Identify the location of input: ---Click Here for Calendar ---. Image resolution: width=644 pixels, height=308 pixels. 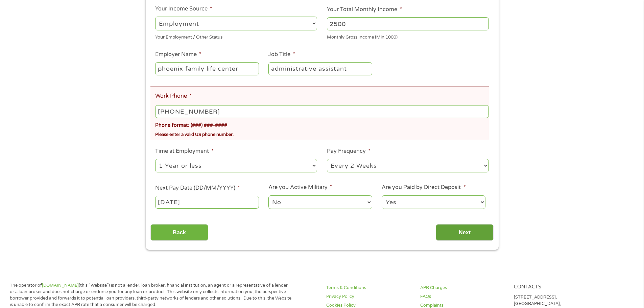
(207, 202).